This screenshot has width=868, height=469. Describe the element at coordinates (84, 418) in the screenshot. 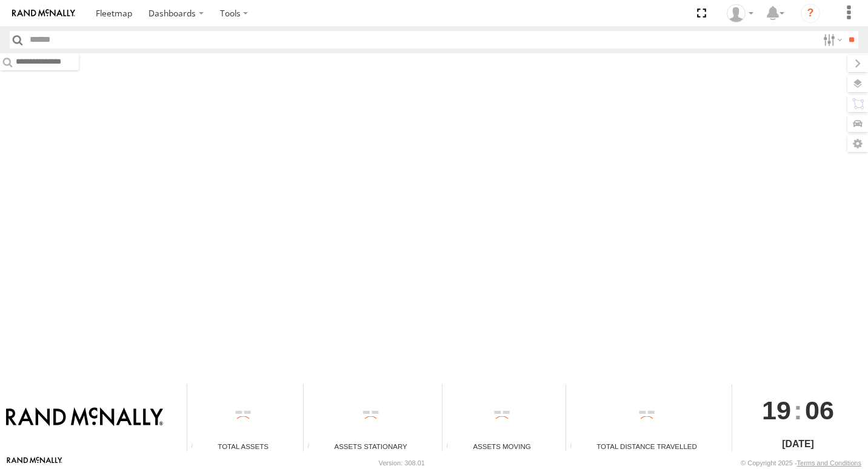

I see `img: Rand McNally` at that location.